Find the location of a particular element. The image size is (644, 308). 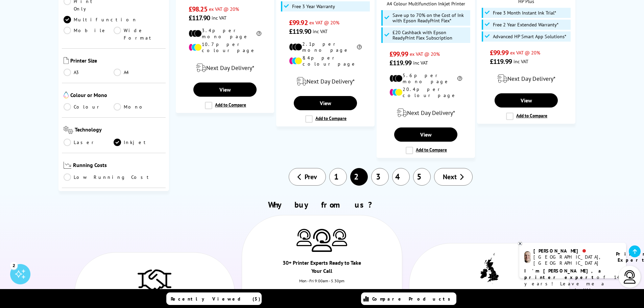

img: UK tax payer is located at coordinates (490, 269).